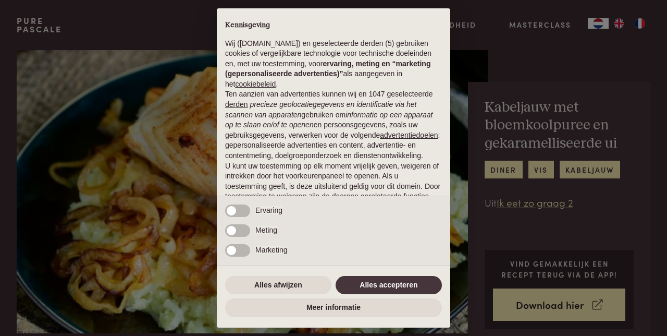 Image resolution: width=667 pixels, height=336 pixels. What do you see at coordinates (329, 120) in the screenshot?
I see `em: informatie op een apparaat op te slaan en/of te openen` at bounding box center [329, 120].